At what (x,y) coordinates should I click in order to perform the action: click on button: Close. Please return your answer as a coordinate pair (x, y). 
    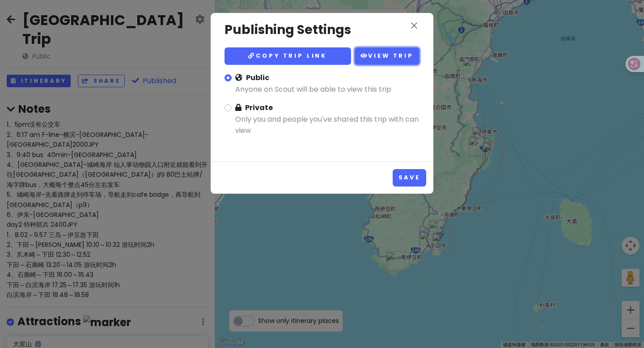
    Looking at the image, I should click on (414, 26).